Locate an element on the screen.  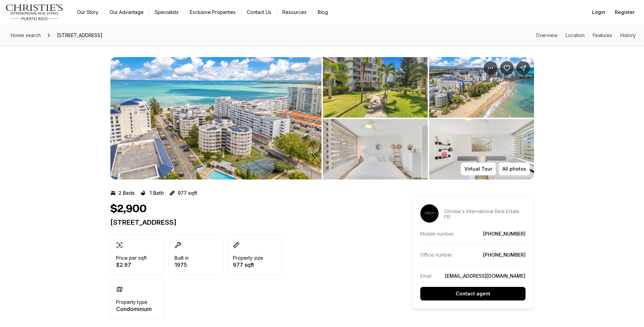
p: All photos is located at coordinates (514, 169).